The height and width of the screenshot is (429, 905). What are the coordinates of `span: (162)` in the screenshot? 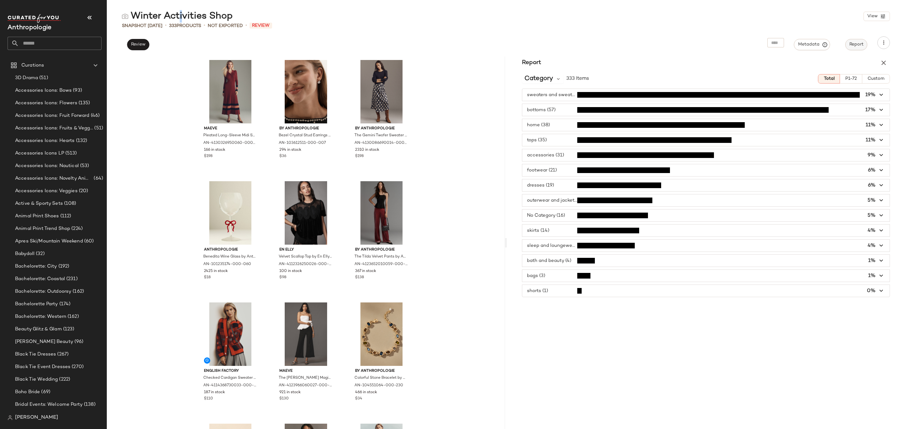 It's located at (78, 292).